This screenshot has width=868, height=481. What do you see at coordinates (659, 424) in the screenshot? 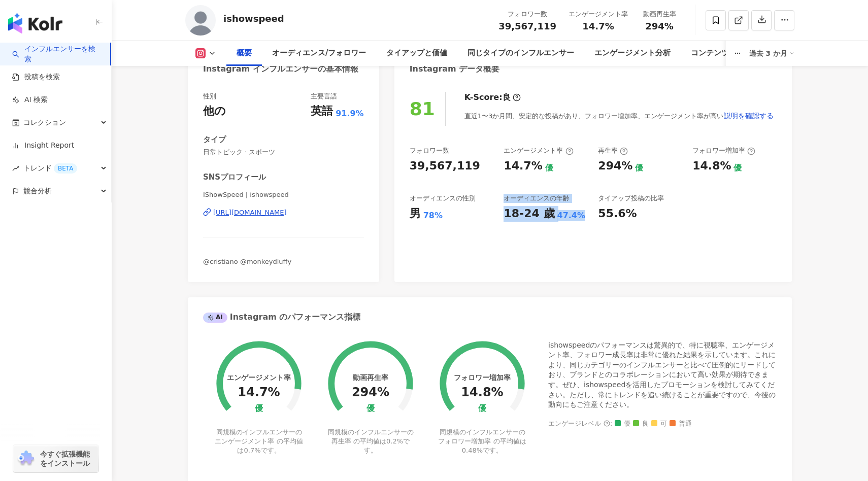
I see `span: 可` at bounding box center [659, 424].